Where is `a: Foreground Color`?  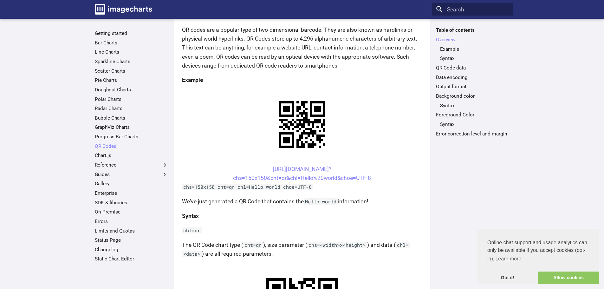 a: Foreground Color is located at coordinates (472, 115).